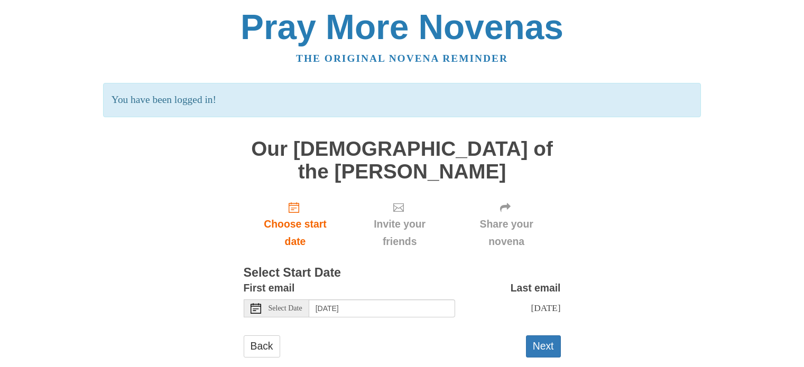 The height and width of the screenshot is (367, 804). Describe the element at coordinates (295, 233) in the screenshot. I see `span: Choose start date` at that location.